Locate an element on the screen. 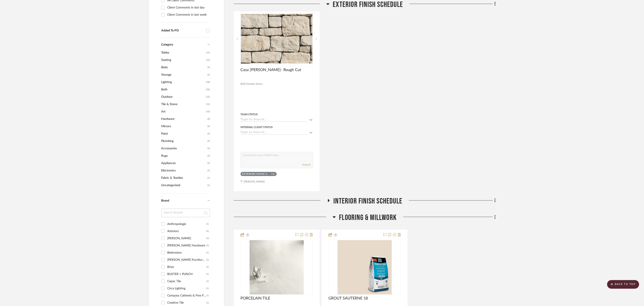  span: Tile & Stone is located at coordinates (183, 104).